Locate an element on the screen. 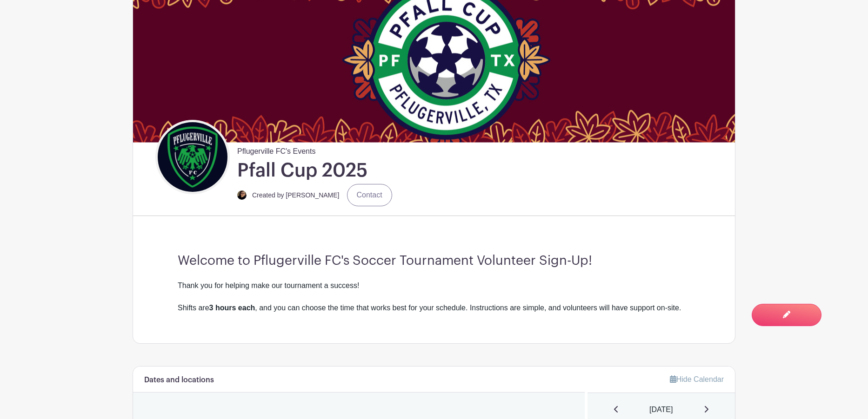 The height and width of the screenshot is (419, 868). div: Shifts are , and you can choose the time that works best for your schedule. Instructions are simp... is located at coordinates (434, 309).